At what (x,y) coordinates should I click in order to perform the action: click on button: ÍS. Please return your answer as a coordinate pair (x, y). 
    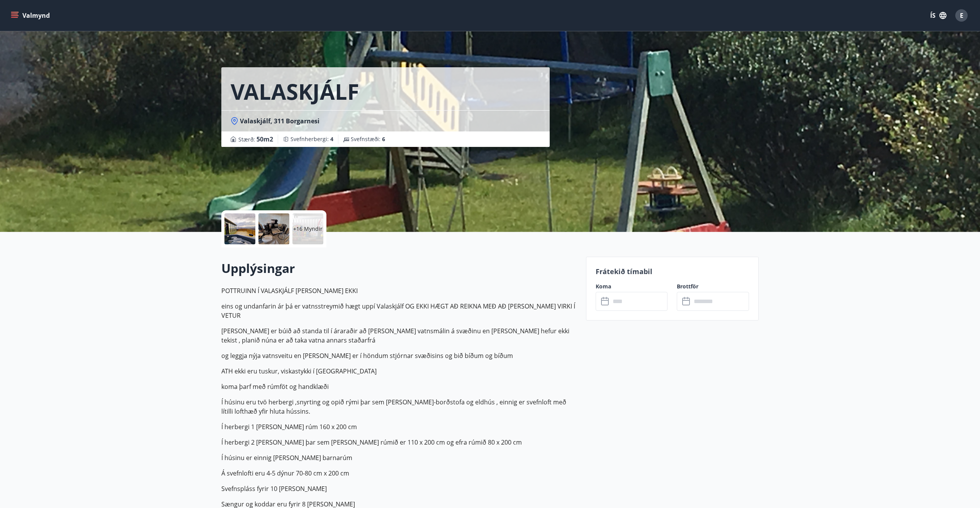
    Looking at the image, I should click on (939, 15).